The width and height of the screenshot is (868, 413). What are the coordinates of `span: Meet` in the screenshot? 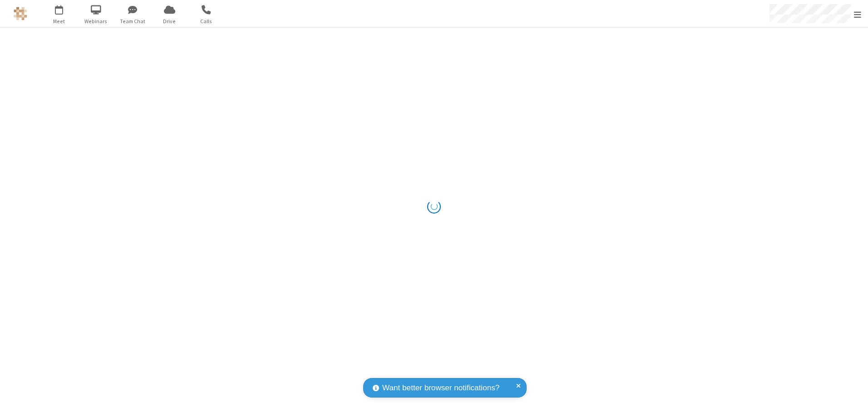 It's located at (59, 21).